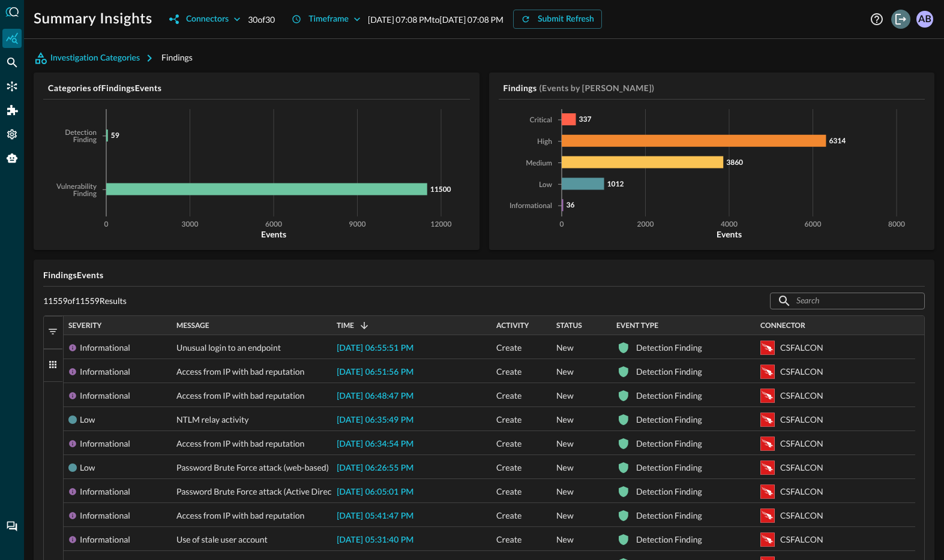 This screenshot has height=560, width=944. What do you see at coordinates (85, 301) in the screenshot?
I see `p: 11559 of 11559 Results` at bounding box center [85, 301].